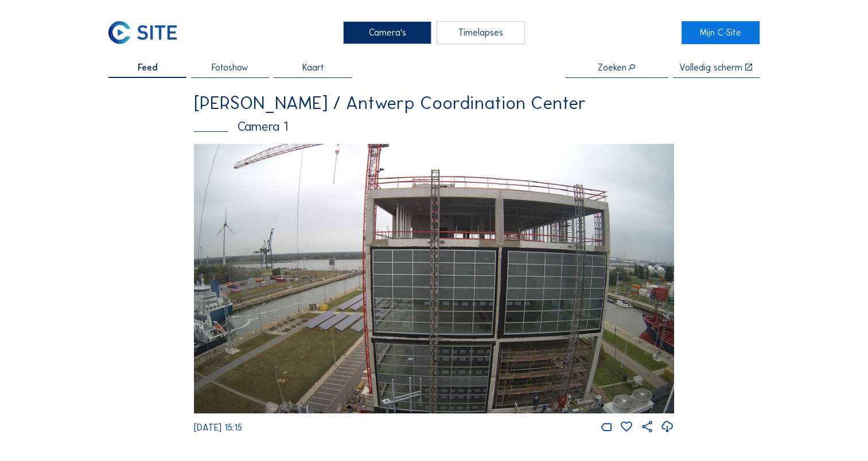  I want to click on div: Camera 1, so click(434, 127).